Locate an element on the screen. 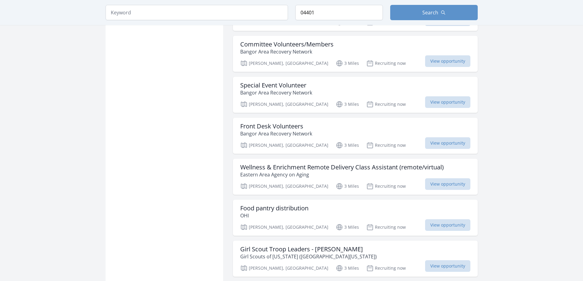 The height and width of the screenshot is (281, 583). p: Eastern Area Agency on Aging is located at coordinates (342, 175).